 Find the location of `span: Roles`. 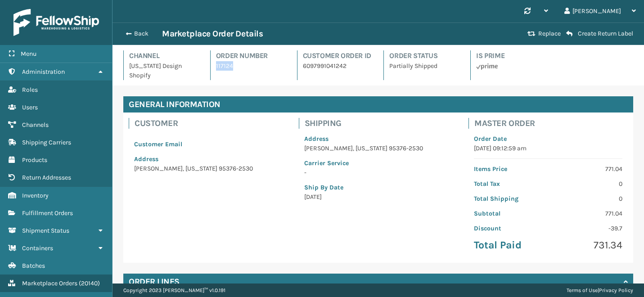

span: Roles is located at coordinates (30, 89).